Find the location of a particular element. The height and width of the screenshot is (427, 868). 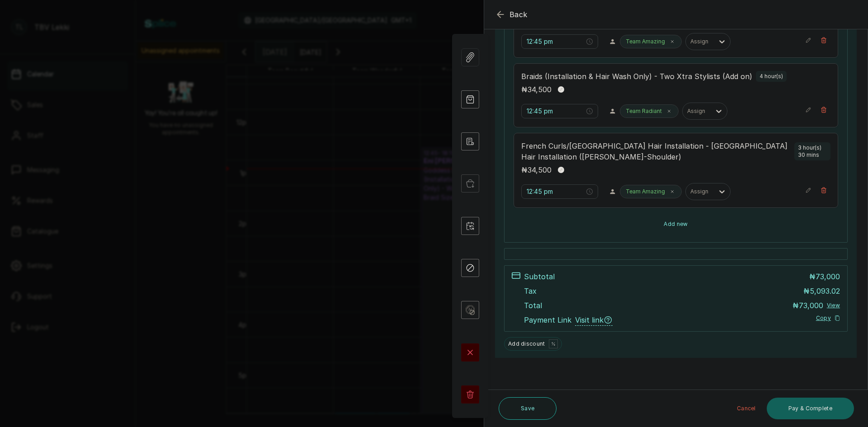

p: Team Radiant is located at coordinates (644, 111).